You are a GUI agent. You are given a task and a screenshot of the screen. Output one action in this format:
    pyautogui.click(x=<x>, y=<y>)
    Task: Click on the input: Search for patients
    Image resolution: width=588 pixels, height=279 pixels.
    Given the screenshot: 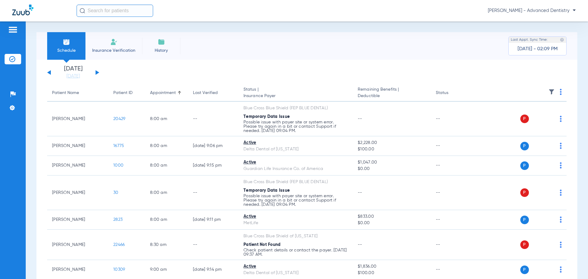 What is the action you would take?
    pyautogui.click(x=115, y=11)
    